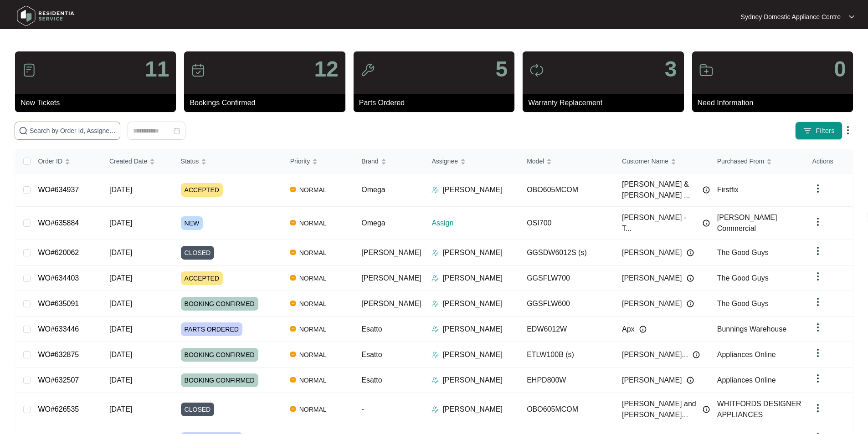 Image resolution: width=868 pixels, height=434 pixels. Describe the element at coordinates (98, 103) in the screenshot. I see `p: New Tickets` at that location.